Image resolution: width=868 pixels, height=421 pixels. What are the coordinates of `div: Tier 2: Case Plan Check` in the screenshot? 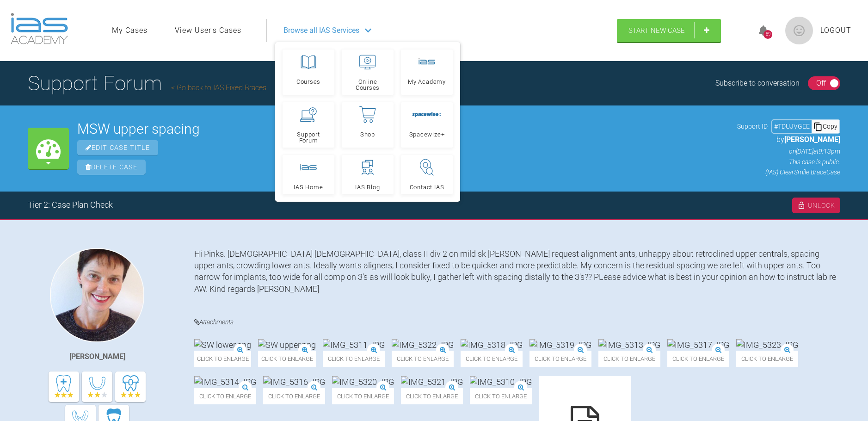 It's located at (71, 205).